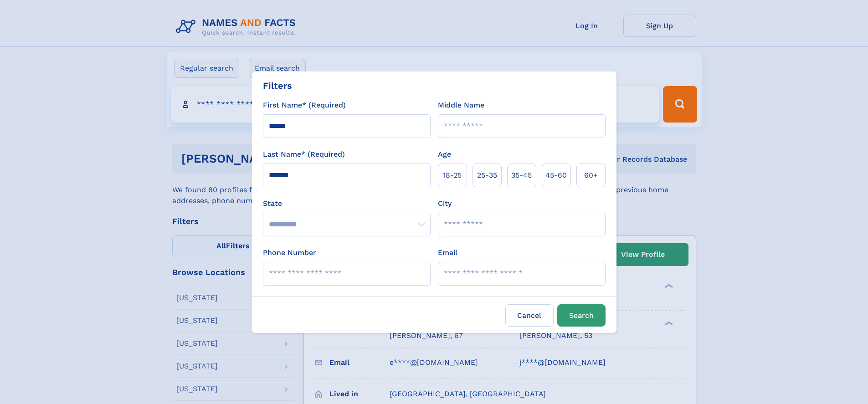 The width and height of the screenshot is (868, 404). Describe the element at coordinates (304, 105) in the screenshot. I see `label: First Name* (Required)` at that location.